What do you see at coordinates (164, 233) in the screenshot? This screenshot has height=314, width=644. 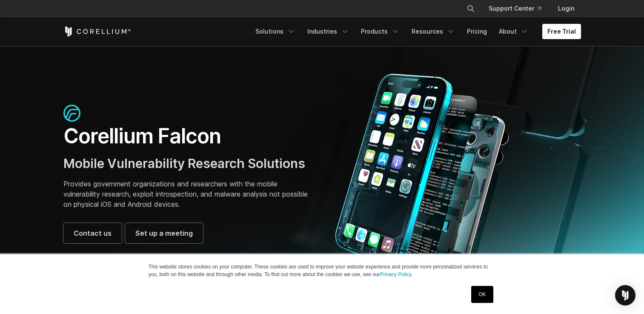 I see `a: Set up a meeting` at bounding box center [164, 233].